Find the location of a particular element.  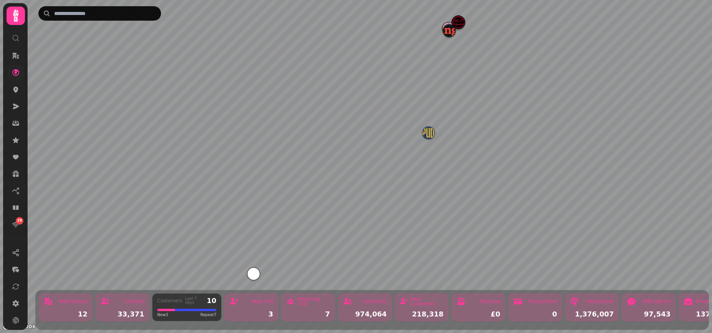

div: Revenue is located at coordinates (490, 301).